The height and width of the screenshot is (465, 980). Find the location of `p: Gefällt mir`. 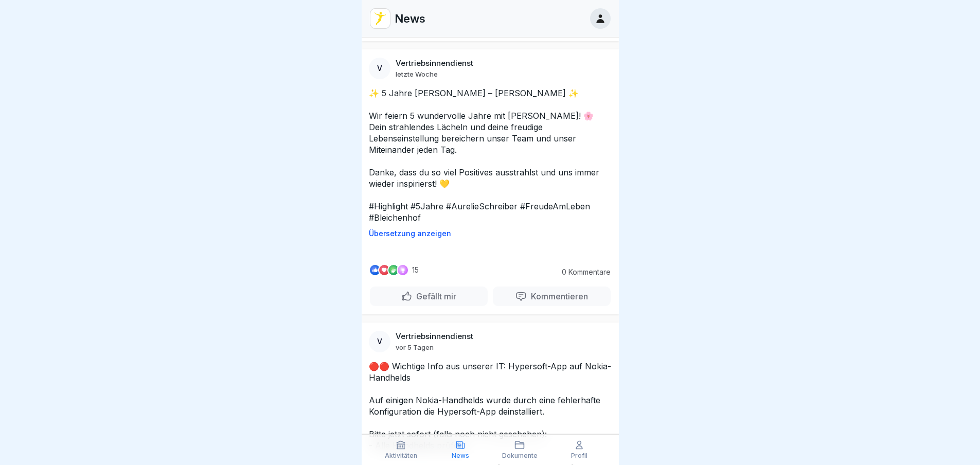

p: Gefällt mir is located at coordinates (434, 297).